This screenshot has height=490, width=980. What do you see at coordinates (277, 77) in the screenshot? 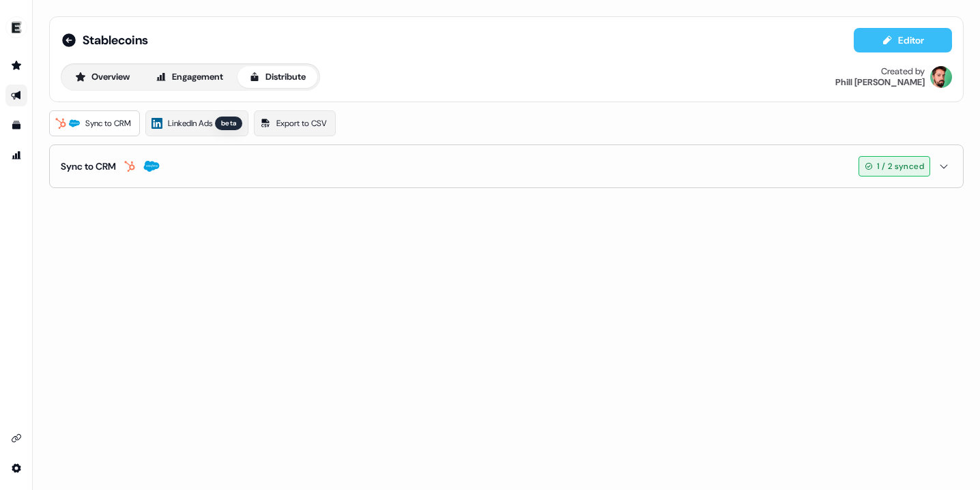
I see `a: Distribute` at bounding box center [277, 77].